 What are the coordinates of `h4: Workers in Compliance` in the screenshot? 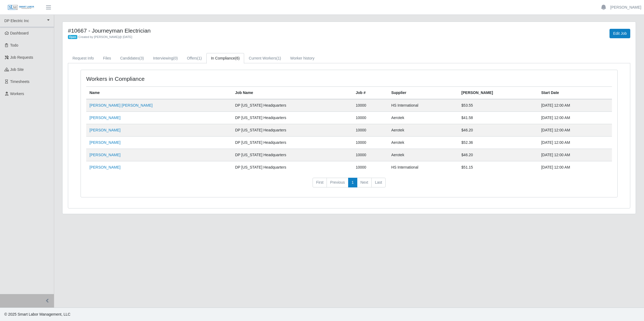 It's located at (193, 78).